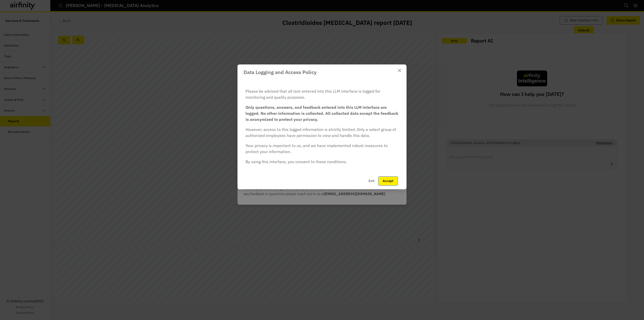 This screenshot has height=320, width=644. What do you see at coordinates (322, 72) in the screenshot?
I see `header: Data Logging and Access Policy` at bounding box center [322, 72].